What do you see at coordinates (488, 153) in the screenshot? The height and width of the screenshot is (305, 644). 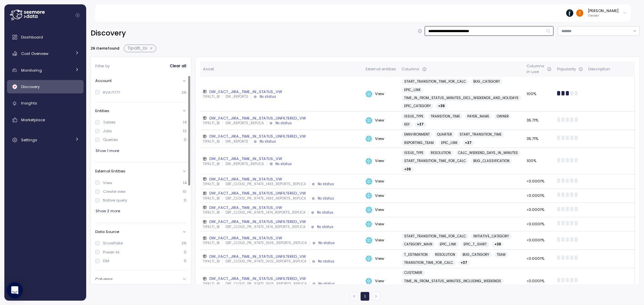 I see `a: CALC_WEEKEND_DAYS_IN_MINUTES` at bounding box center [488, 153].